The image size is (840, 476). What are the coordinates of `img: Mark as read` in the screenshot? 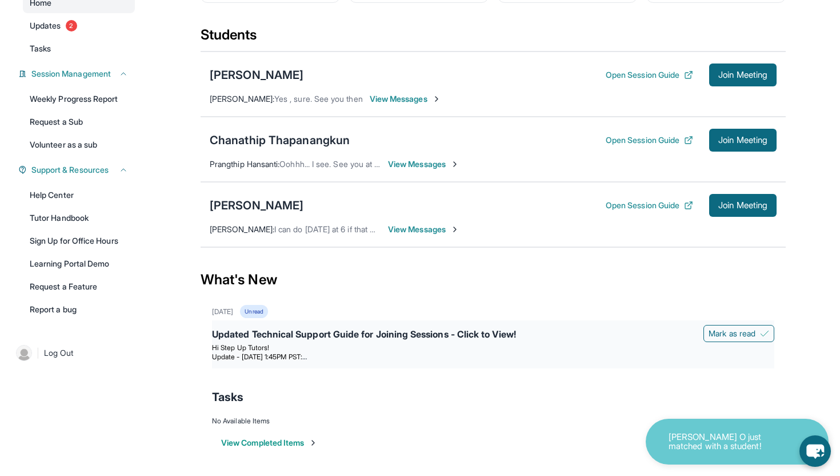 It's located at (765, 333).